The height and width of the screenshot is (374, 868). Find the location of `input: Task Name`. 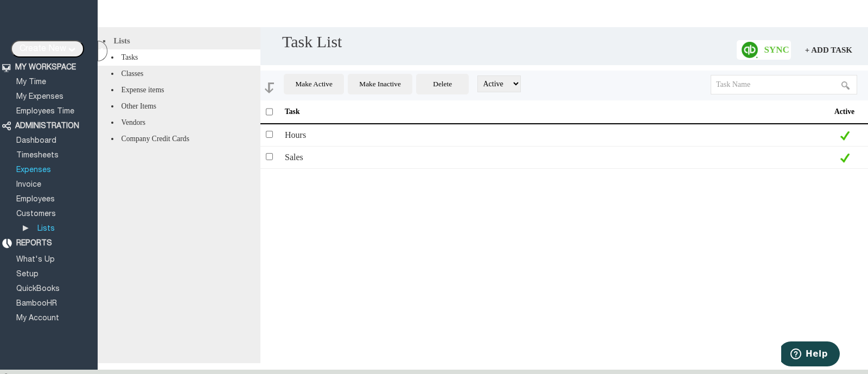

input: Task Name is located at coordinates (784, 85).